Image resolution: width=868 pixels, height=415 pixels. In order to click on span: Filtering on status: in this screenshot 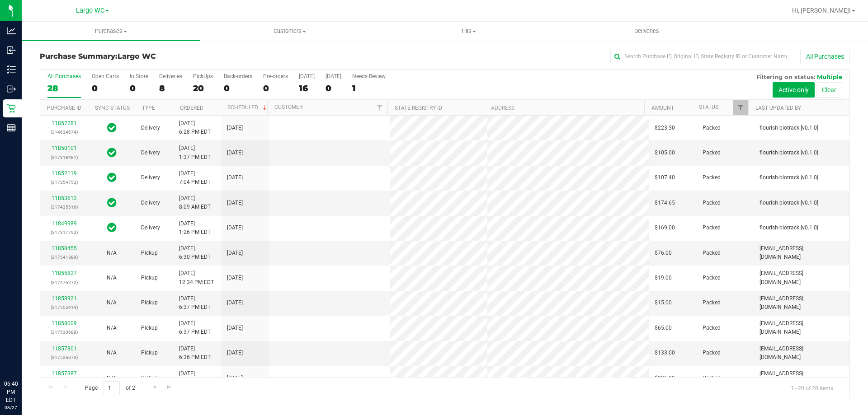, I will do `click(786, 77)`.